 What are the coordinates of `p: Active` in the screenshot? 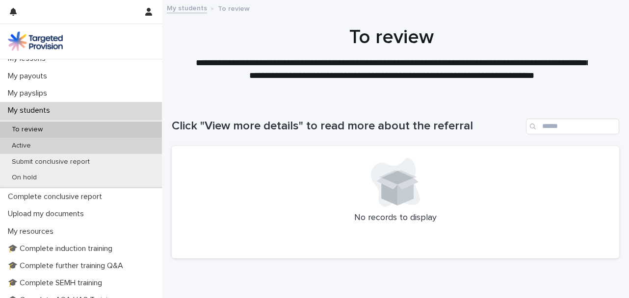 It's located at (21, 146).